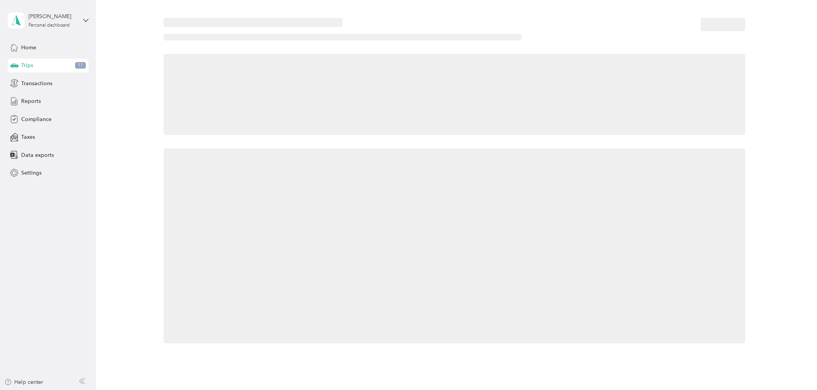 This screenshot has height=390, width=817. What do you see at coordinates (49, 25) in the screenshot?
I see `div: Personal dashboard` at bounding box center [49, 25].